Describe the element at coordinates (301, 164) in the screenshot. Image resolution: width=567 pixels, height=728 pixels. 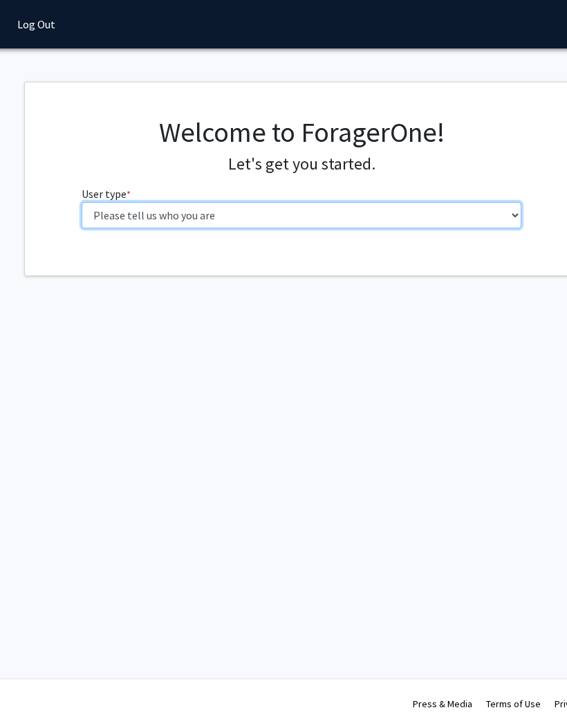
I see `h4: Let's get you started.` at that location.